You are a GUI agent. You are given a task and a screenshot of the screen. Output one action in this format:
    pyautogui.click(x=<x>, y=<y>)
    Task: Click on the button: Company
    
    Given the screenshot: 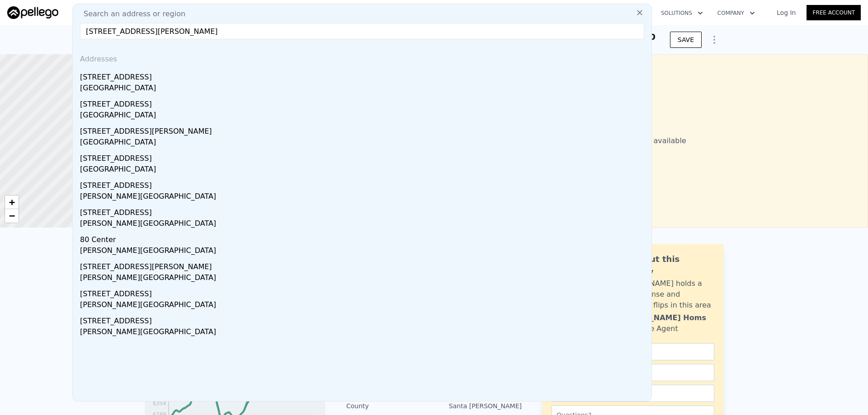 What is the action you would take?
    pyautogui.click(x=736, y=13)
    